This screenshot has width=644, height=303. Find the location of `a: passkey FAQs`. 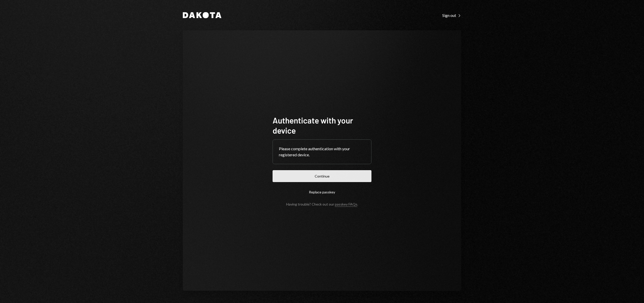

a: passkey FAQs is located at coordinates (346, 204).